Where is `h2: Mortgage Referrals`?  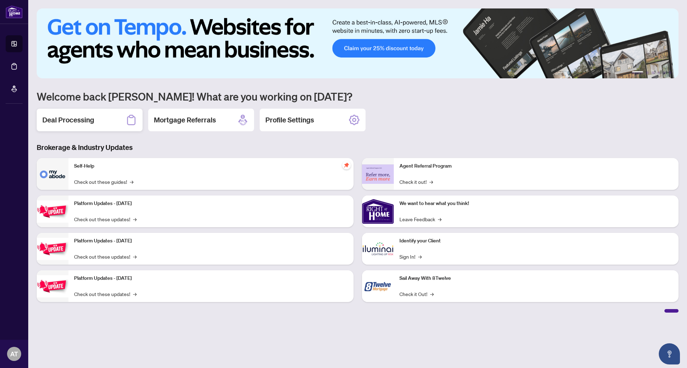 h2: Mortgage Referrals is located at coordinates (185, 120).